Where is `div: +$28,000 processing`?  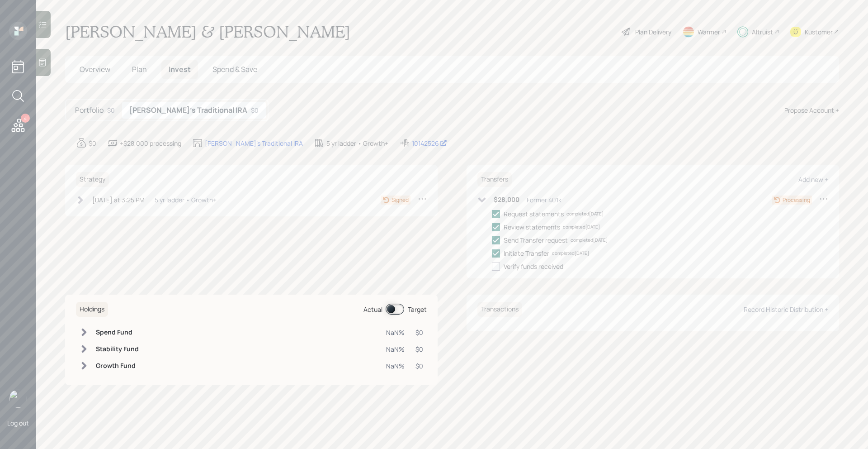 div: +$28,000 processing is located at coordinates (151, 143).